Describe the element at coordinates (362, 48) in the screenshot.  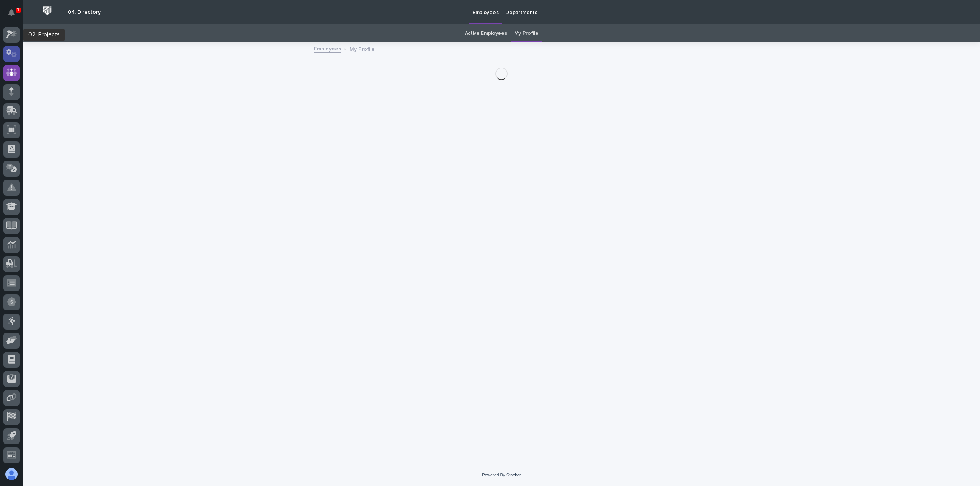
I see `p: My Profile` at that location.